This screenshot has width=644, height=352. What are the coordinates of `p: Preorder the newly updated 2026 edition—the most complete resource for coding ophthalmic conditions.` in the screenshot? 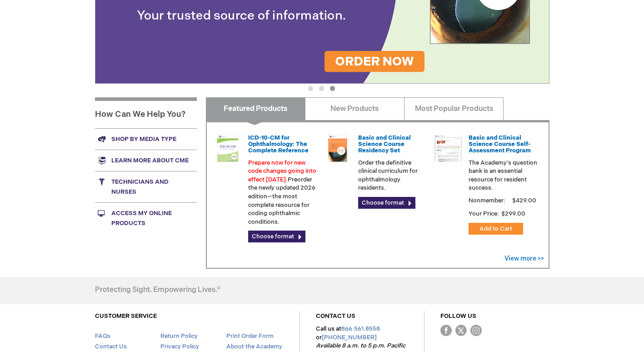 It's located at (283, 192).